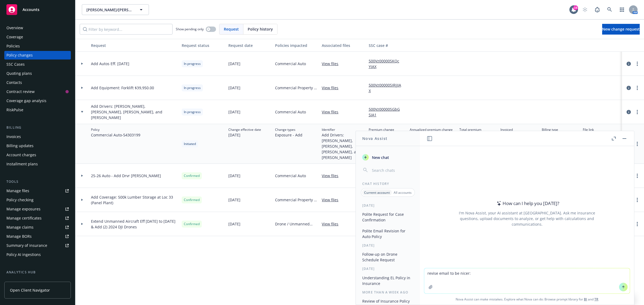 The height and width of the screenshot is (305, 644). I want to click on a: 500Vz00000SGbGSIA1, so click(387, 112).